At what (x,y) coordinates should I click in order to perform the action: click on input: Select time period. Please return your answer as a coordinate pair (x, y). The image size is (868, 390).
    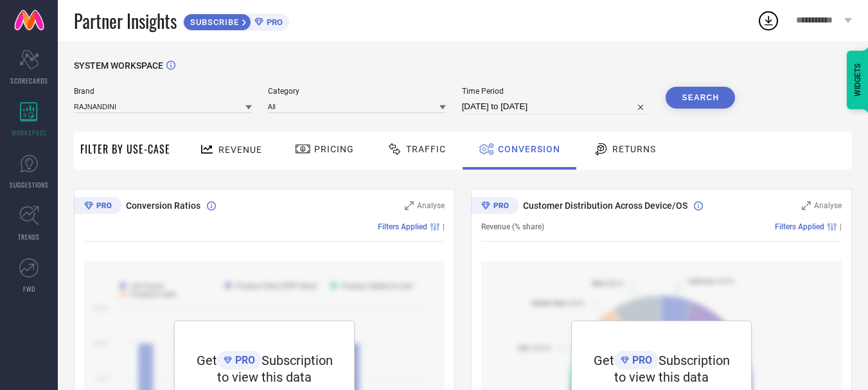
    Looking at the image, I should click on (556, 106).